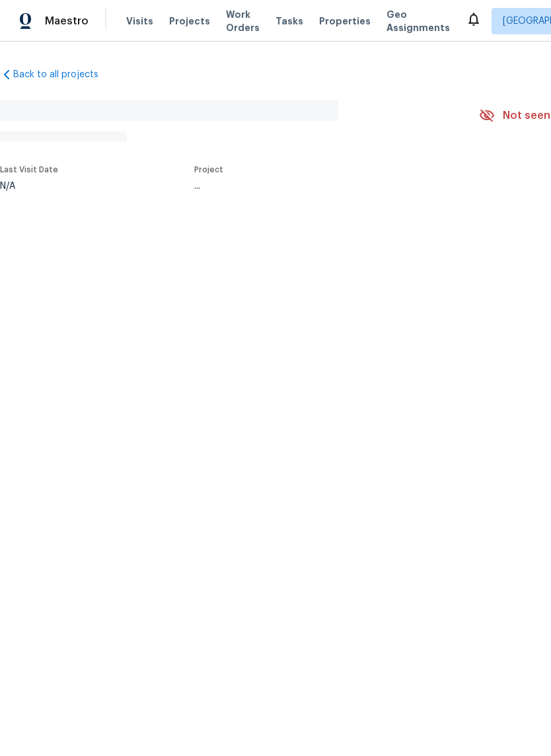 Image resolution: width=551 pixels, height=756 pixels. Describe the element at coordinates (418, 21) in the screenshot. I see `span: Geo Assignments` at that location.